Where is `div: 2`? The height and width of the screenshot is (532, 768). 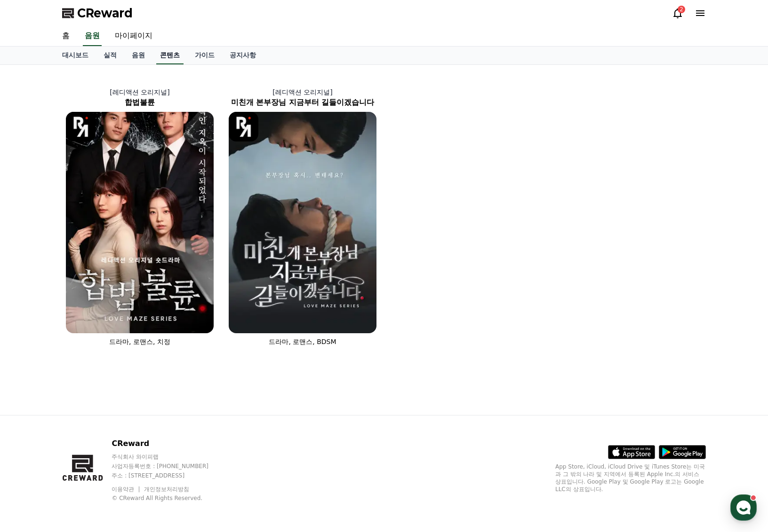 div: 2 is located at coordinates (682, 10).